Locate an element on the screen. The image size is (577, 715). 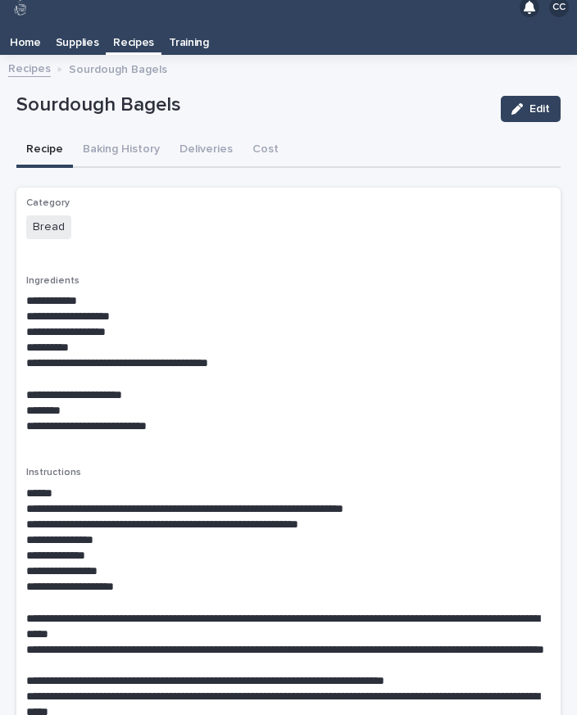
p: Recipes is located at coordinates (134, 37).